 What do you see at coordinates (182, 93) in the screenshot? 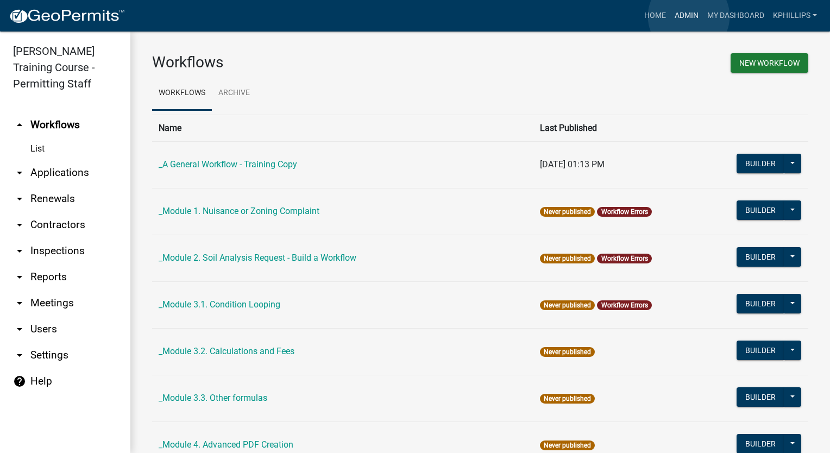
I see `a: Workflows` at bounding box center [182, 93].